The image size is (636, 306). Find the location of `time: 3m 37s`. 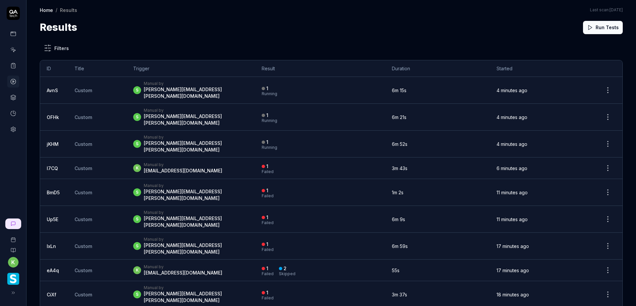

time: 3m 37s is located at coordinates (399, 294).